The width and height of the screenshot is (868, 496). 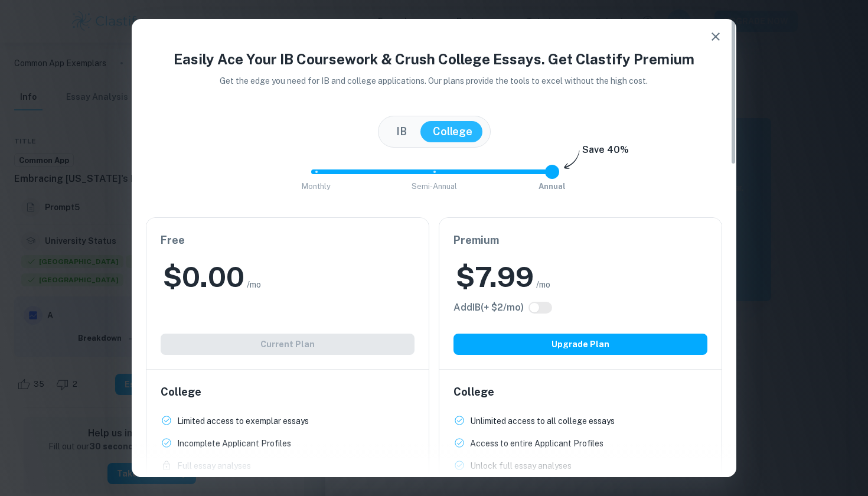 I want to click on p: Access to entire Applicant Profiles, so click(x=537, y=444).